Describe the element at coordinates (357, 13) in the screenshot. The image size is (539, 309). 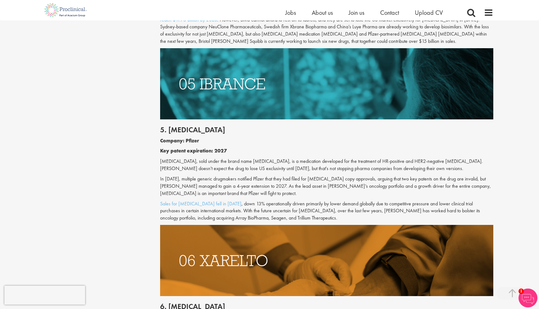
I see `a: Join us` at that location.